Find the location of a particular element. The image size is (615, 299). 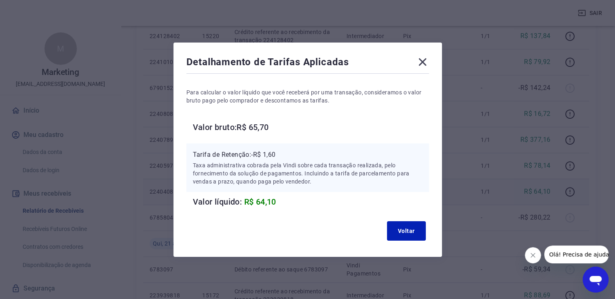

h6: Valor bruto: R$ 65,70 is located at coordinates (311, 127).